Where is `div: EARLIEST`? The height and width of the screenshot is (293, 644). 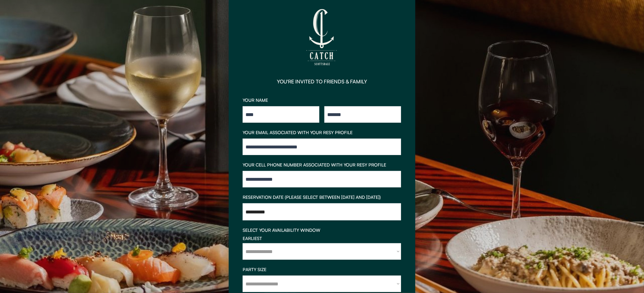 div: EARLIEST is located at coordinates (322, 239).